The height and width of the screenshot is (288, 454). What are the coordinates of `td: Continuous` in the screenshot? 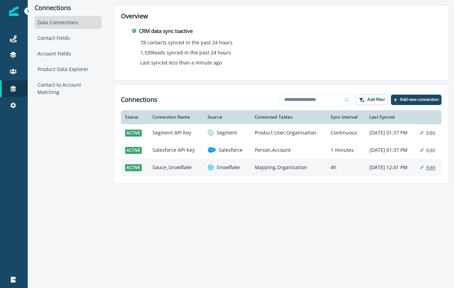 It's located at (346, 133).